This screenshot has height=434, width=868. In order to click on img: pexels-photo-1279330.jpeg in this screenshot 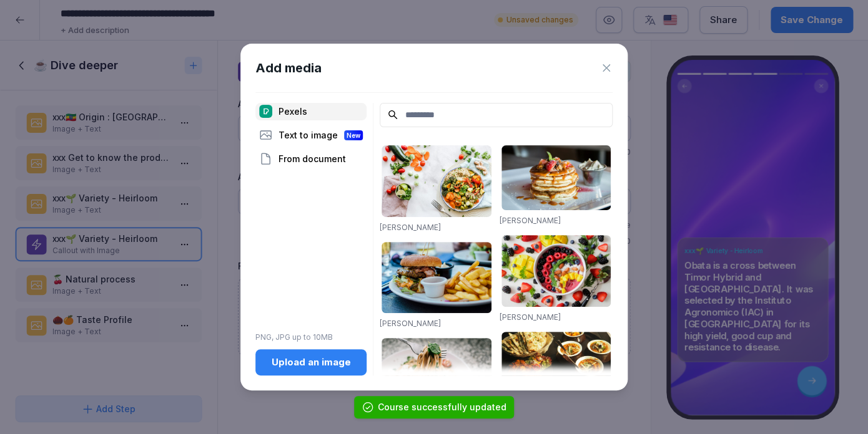, I will do `click(437, 374)`.